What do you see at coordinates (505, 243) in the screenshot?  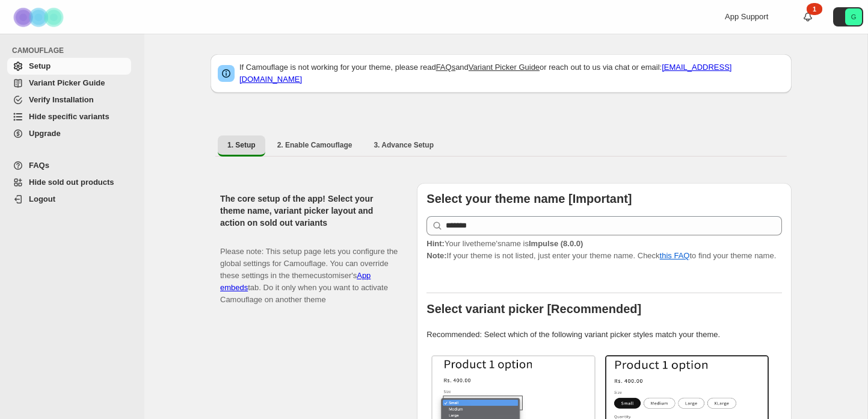 I see `span: Your live theme's name is` at bounding box center [505, 243].